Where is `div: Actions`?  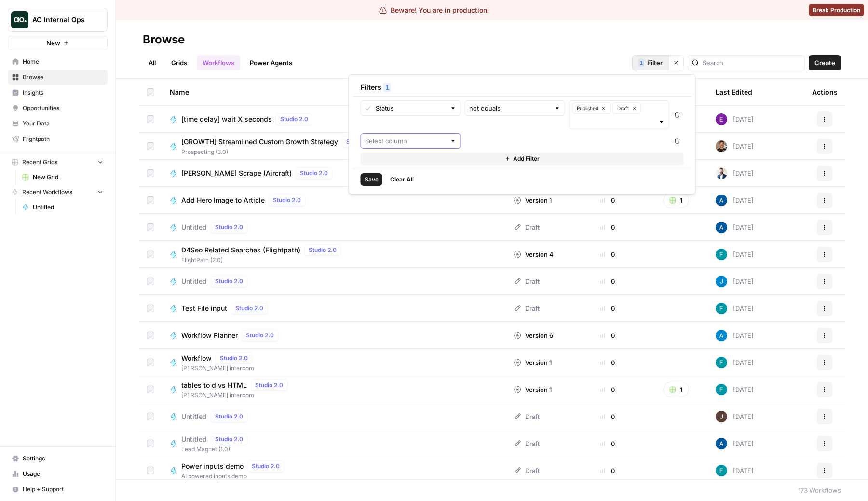 div: Actions is located at coordinates (825, 92).